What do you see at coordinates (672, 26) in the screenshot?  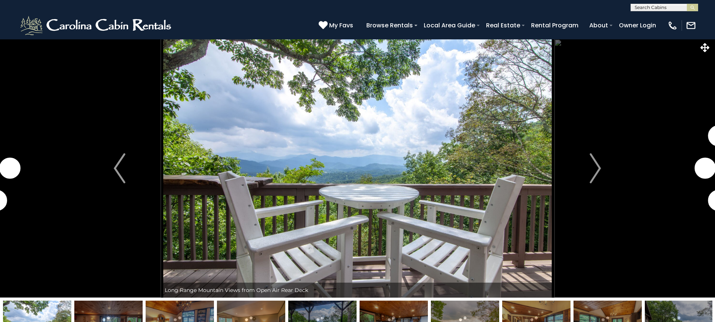 I see `img: phone-regular-white.png` at bounding box center [672, 26].